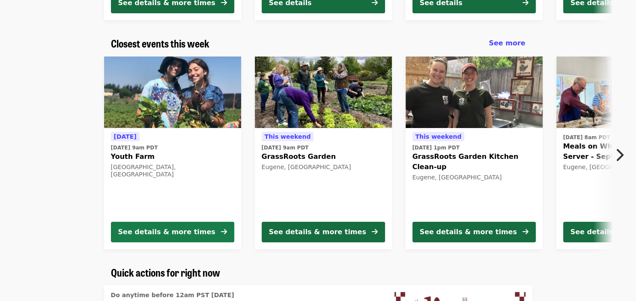  Describe the element at coordinates (318, 43) in the screenshot. I see `div: Closest events this week` at that location.